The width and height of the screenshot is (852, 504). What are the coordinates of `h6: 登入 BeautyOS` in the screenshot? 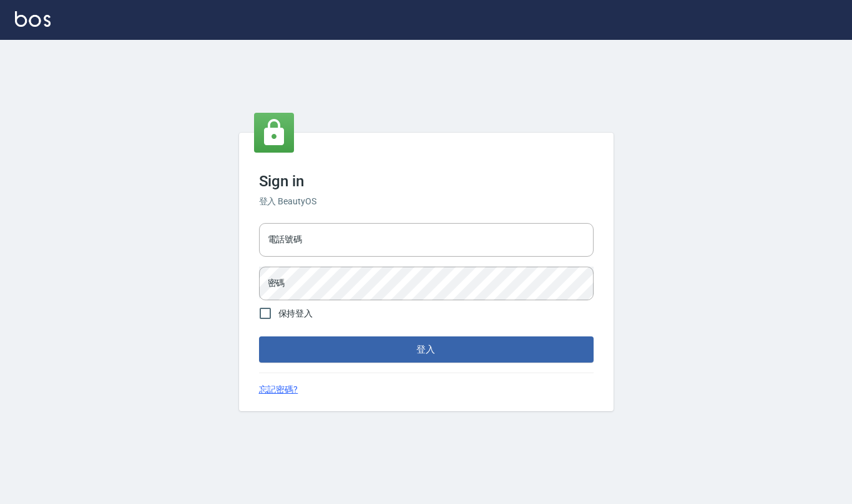 It's located at (426, 201).